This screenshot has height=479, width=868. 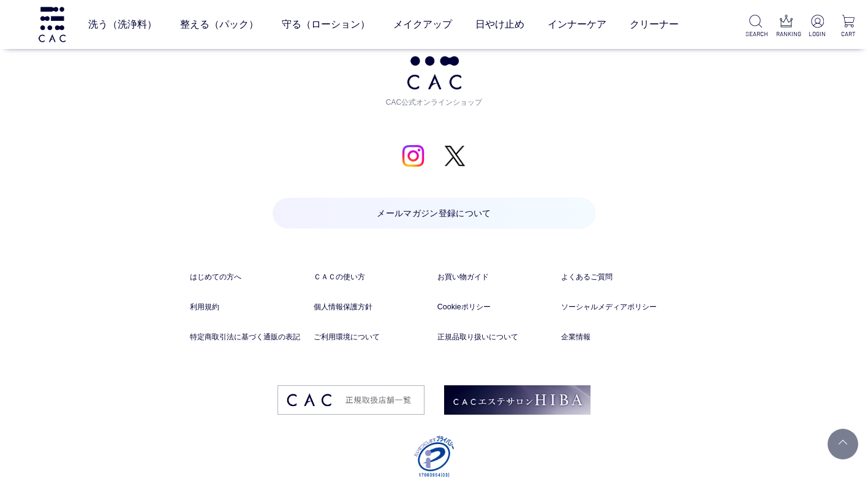 What do you see at coordinates (577, 24) in the screenshot?
I see `a: インナーケア` at bounding box center [577, 24].